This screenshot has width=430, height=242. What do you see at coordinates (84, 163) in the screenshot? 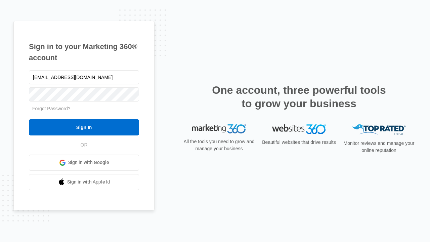
I see `a: Sign in with Google` at bounding box center [84, 163].